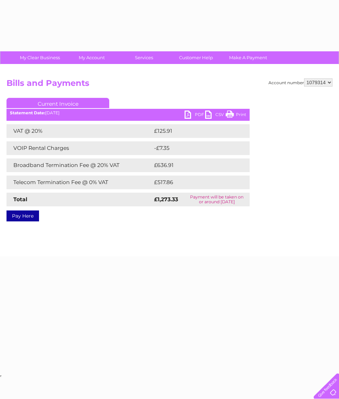  What do you see at coordinates (58, 103) in the screenshot?
I see `a: Current Invoice` at bounding box center [58, 103].